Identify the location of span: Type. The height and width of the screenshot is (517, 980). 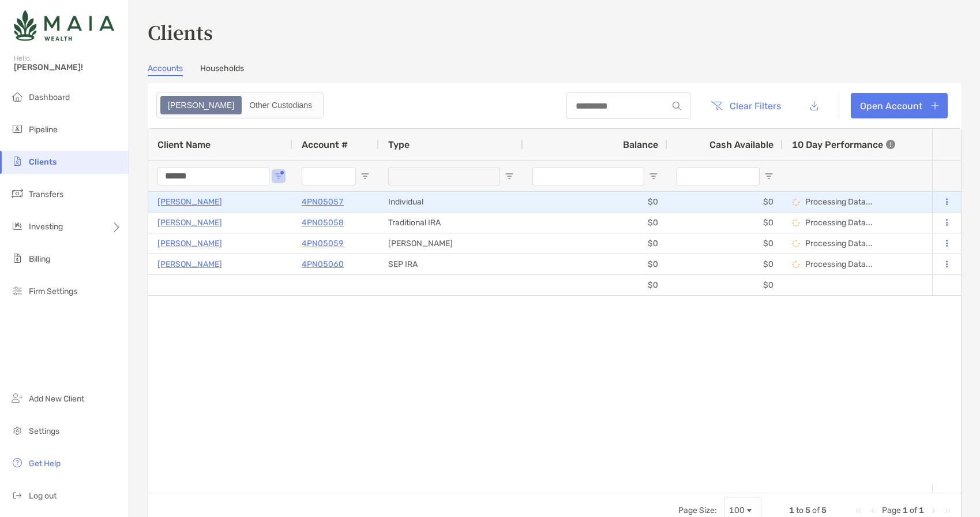
(398, 145).